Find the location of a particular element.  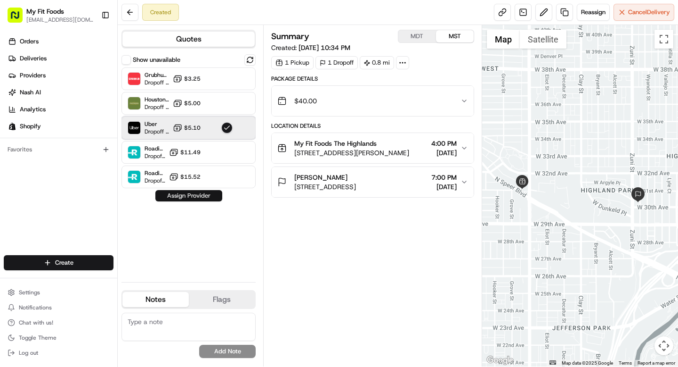

button: Toggle Theme is located at coordinates (58, 337).